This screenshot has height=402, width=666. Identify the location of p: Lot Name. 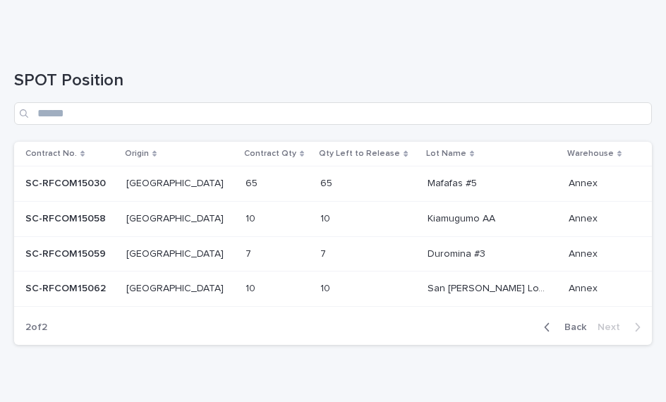
(446, 154).